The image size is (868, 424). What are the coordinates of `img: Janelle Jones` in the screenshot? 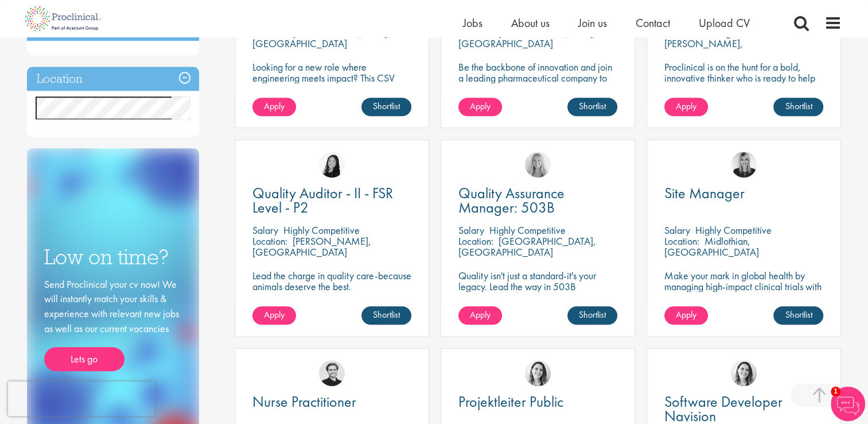 It's located at (744, 165).